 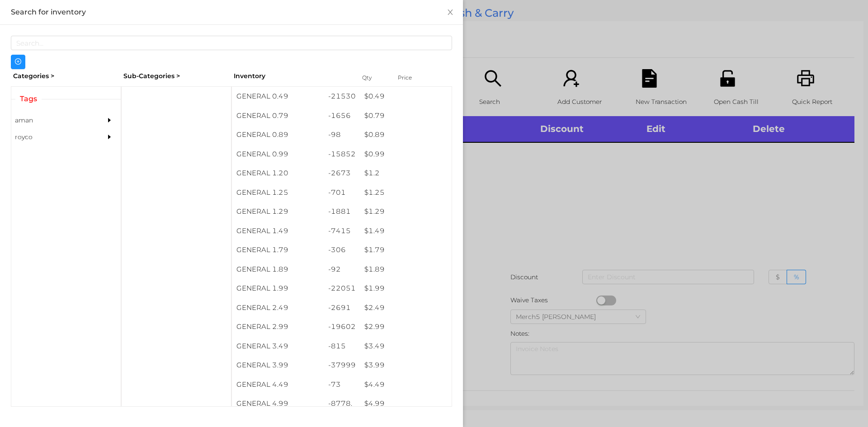 What do you see at coordinates (450, 12) in the screenshot?
I see `i: icon: close` at bounding box center [450, 12].